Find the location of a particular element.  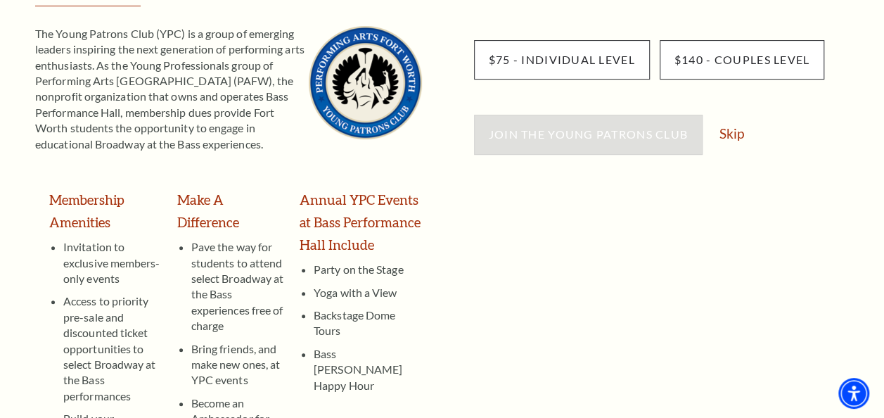

li: Yoga with a View is located at coordinates (368, 289).